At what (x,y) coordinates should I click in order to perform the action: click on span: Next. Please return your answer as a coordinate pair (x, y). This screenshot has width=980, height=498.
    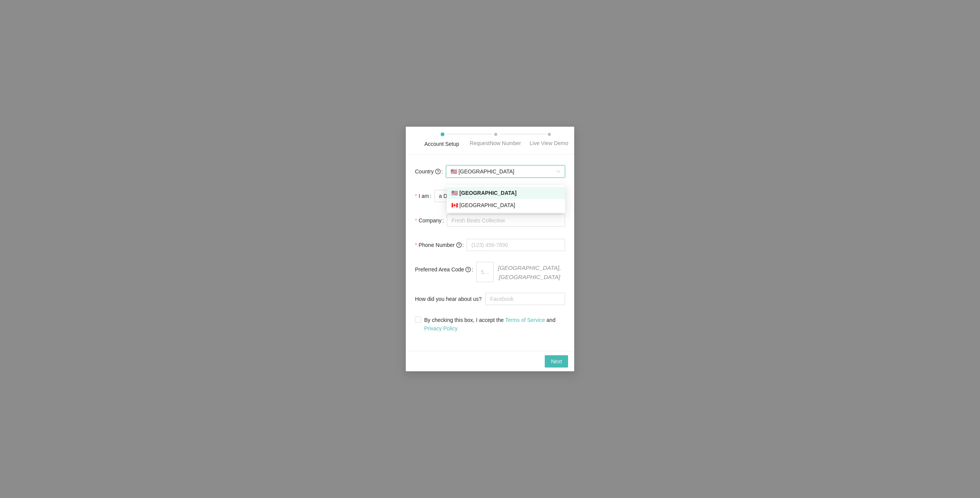
    Looking at the image, I should click on (556, 361).